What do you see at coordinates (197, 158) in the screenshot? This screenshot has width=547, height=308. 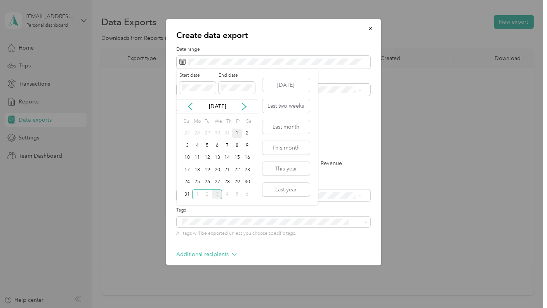 I see `div: 11` at bounding box center [197, 158].